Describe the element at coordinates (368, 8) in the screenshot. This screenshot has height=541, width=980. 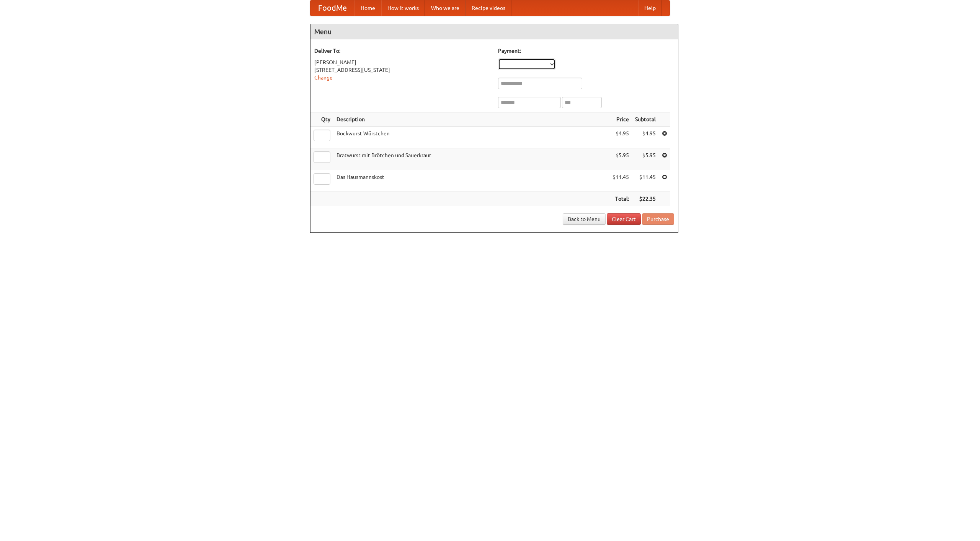
I see `a: Home` at that location.